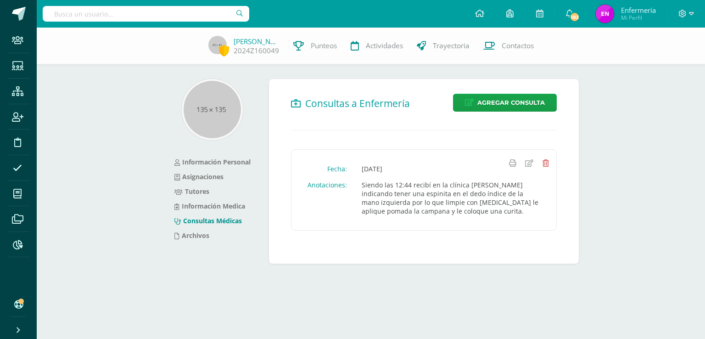 This screenshot has height=339, width=705. What do you see at coordinates (315, 46) in the screenshot?
I see `a: Punteos` at bounding box center [315, 46].